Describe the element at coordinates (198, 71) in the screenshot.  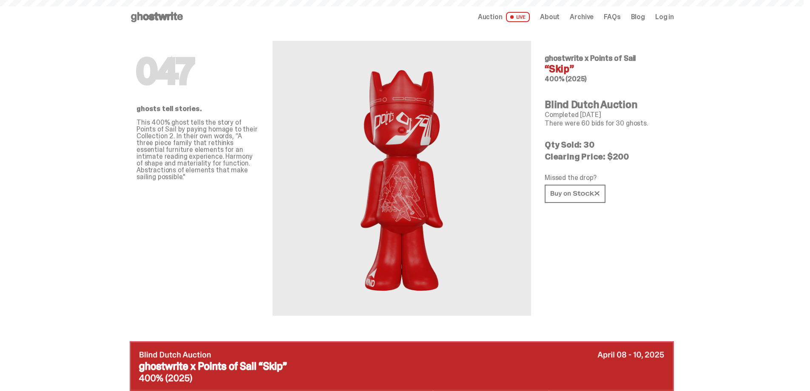
I see `h1: 047` at that location.